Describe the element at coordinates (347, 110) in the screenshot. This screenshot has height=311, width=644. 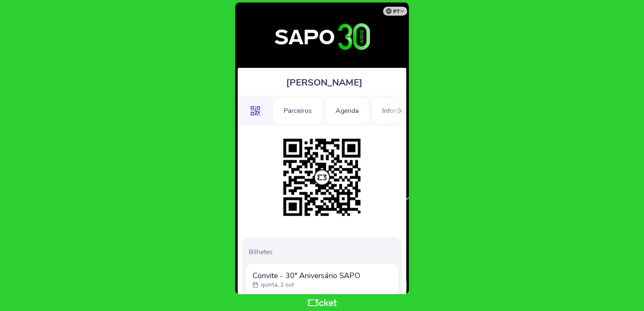
I see `a: Agenda` at that location.